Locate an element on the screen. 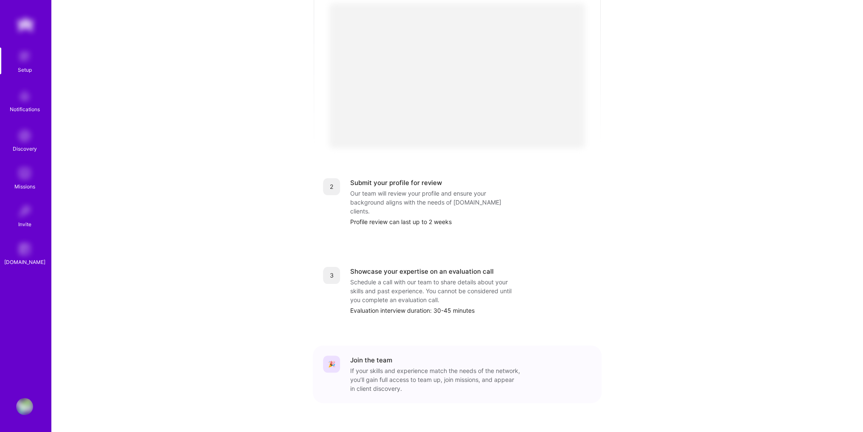 The width and height of the screenshot is (863, 432). div: Discovery is located at coordinates (25, 149).